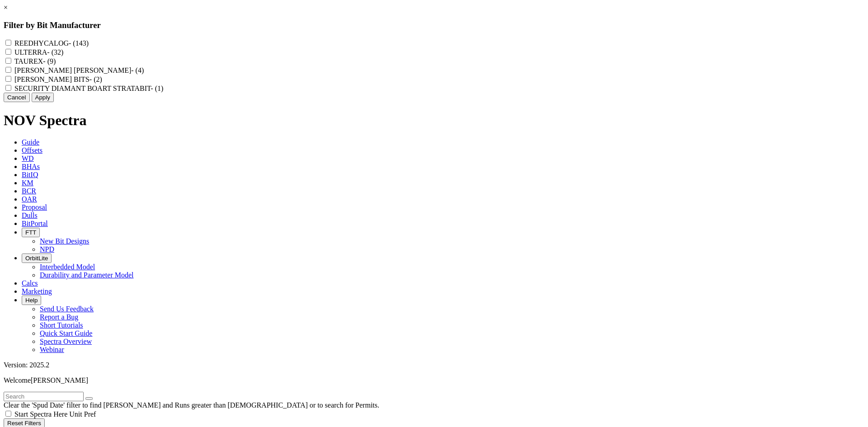 Image resolution: width=868 pixels, height=427 pixels. I want to click on span: OAR, so click(30, 199).